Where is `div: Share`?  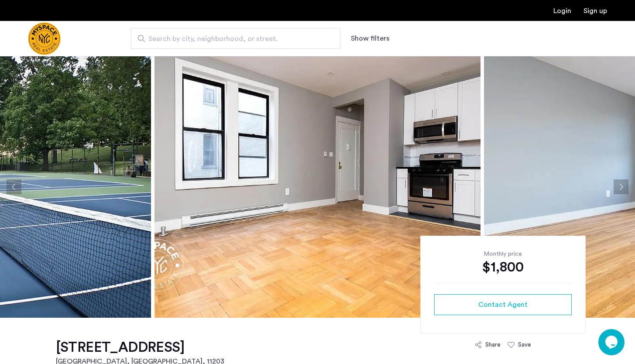 div: Share is located at coordinates (493, 345).